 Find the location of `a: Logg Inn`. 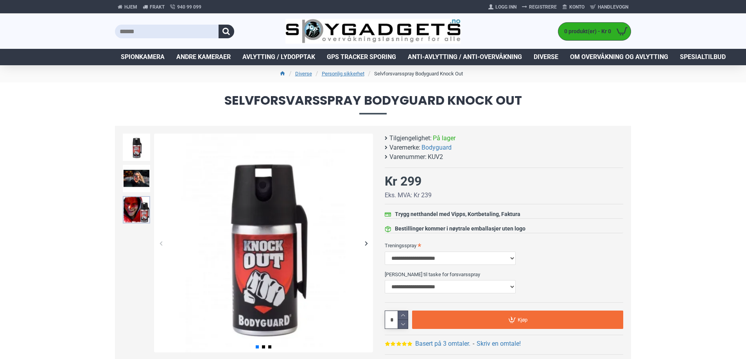

a: Logg Inn is located at coordinates (503, 7).